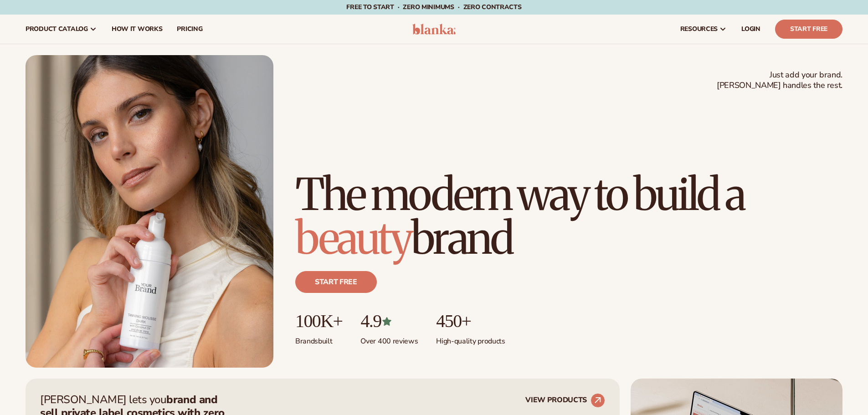  What do you see at coordinates (703, 29) in the screenshot?
I see `a: resources` at bounding box center [703, 29].